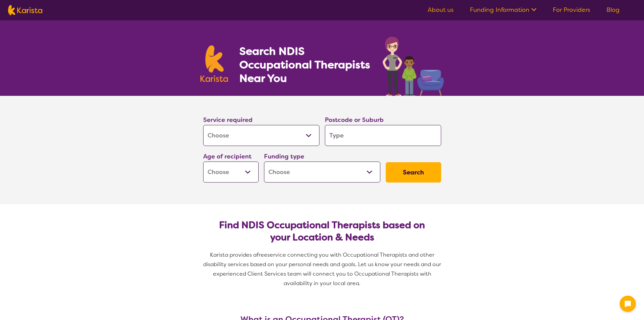 Image resolution: width=644 pixels, height=320 pixels. What do you see at coordinates (323, 269) in the screenshot?
I see `span: service connecting you with Occupational Therapists and other disability services based on your p...` at bounding box center [323, 269].